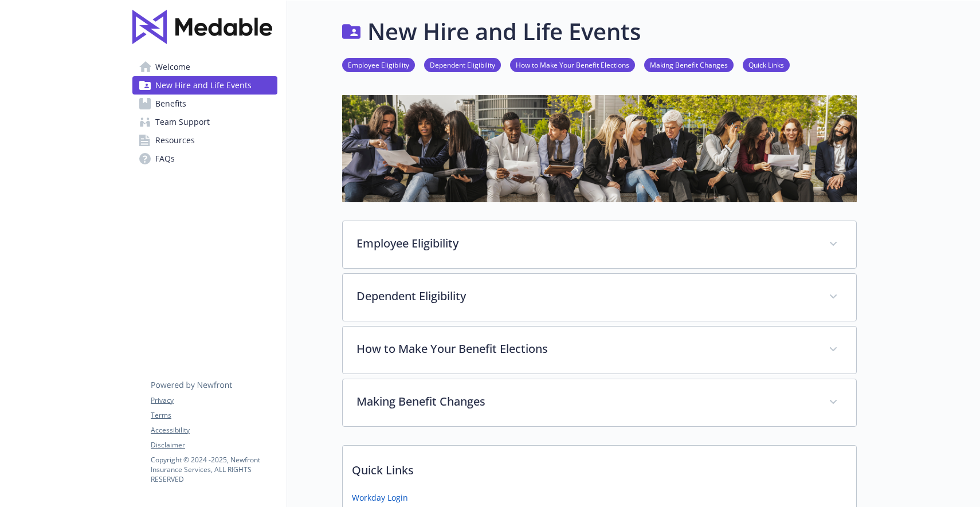 The height and width of the screenshot is (507, 980). I want to click on div: How to Make Your Benefit Elections, so click(600, 350).